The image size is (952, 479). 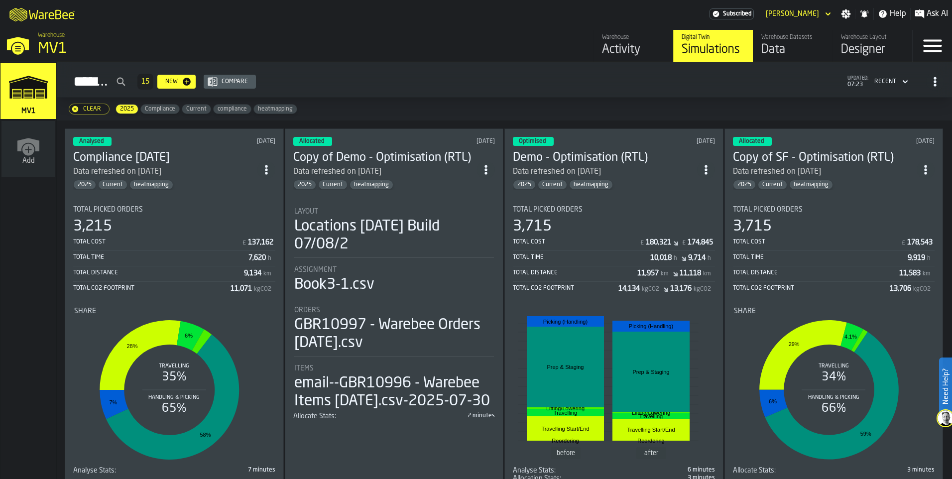 I want to click on span: Allocate Stats:, so click(x=754, y=470).